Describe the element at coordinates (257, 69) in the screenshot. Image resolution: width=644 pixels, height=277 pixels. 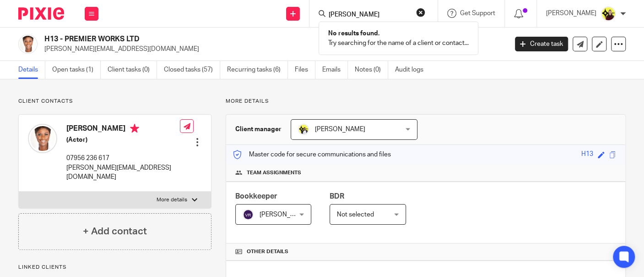
I see `a: Recurring tasks (6)` at that location.